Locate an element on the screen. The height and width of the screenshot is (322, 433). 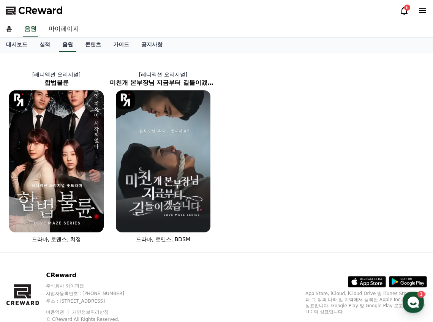
a: 마이페이지 is located at coordinates (64, 29).